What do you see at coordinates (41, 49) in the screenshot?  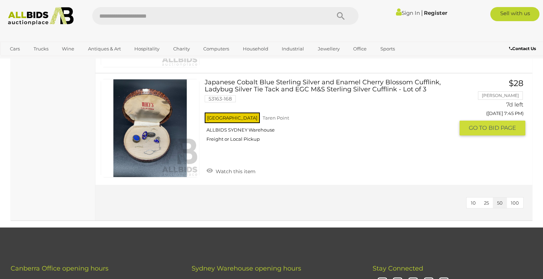 I see `a: Trucks` at bounding box center [41, 49].